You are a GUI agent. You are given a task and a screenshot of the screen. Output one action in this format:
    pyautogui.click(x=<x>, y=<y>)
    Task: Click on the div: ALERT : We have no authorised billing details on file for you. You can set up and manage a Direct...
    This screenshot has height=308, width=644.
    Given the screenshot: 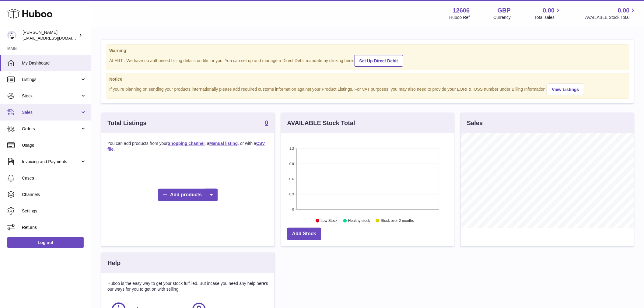 What is the action you would take?
    pyautogui.click(x=368, y=60)
    